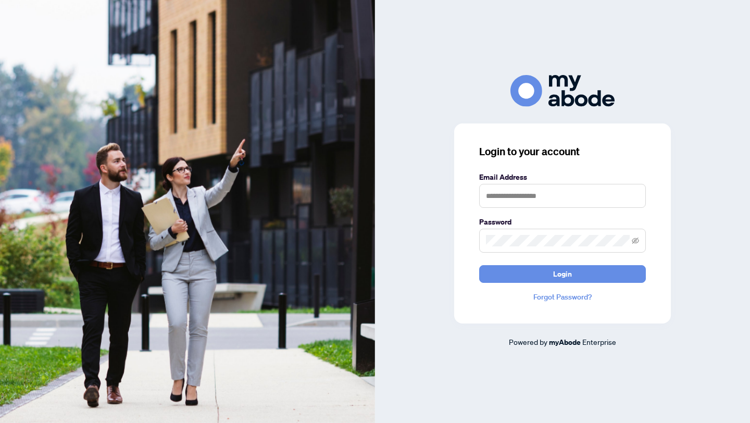 The width and height of the screenshot is (750, 423). What do you see at coordinates (562, 274) in the screenshot?
I see `button: Login` at bounding box center [562, 274].